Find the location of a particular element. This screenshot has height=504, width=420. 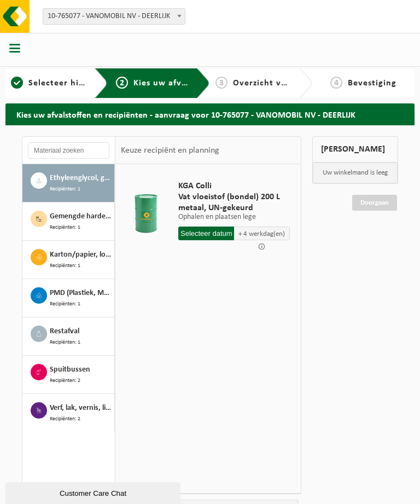

span: Ethyleenglycol, gevaarlijk in 200l is located at coordinates (80, 178).